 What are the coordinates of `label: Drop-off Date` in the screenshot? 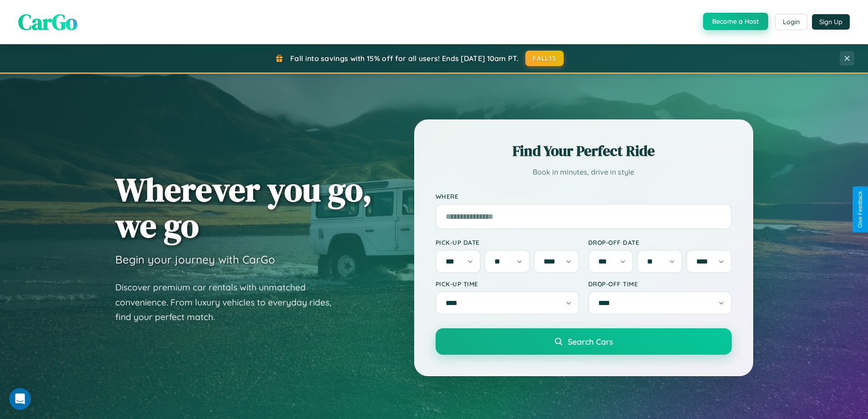 It's located at (660, 242).